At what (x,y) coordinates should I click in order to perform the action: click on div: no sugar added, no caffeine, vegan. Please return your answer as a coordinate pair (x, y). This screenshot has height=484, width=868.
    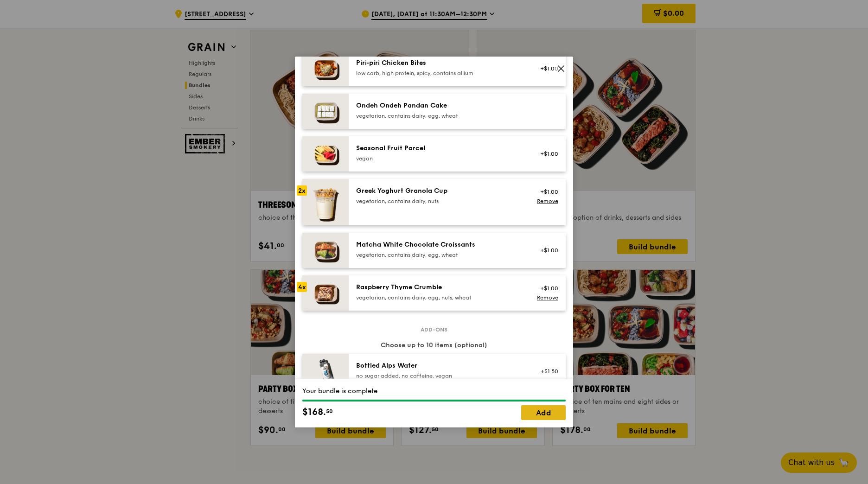
    Looking at the image, I should click on (439, 376).